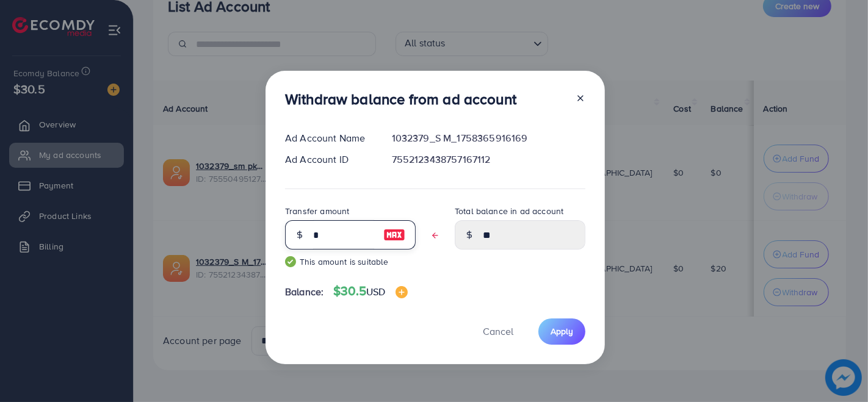  I want to click on label: Total balance in ad account, so click(509, 211).